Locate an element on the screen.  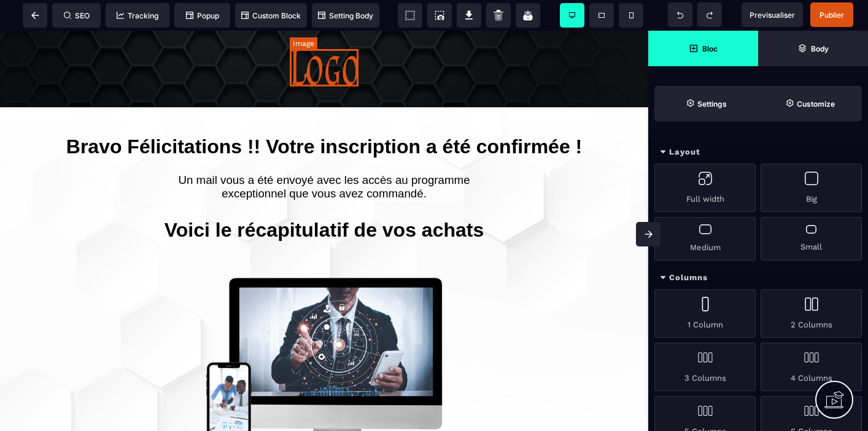
h1: Voici le récapitulatif de vos achats is located at coordinates (324, 199).